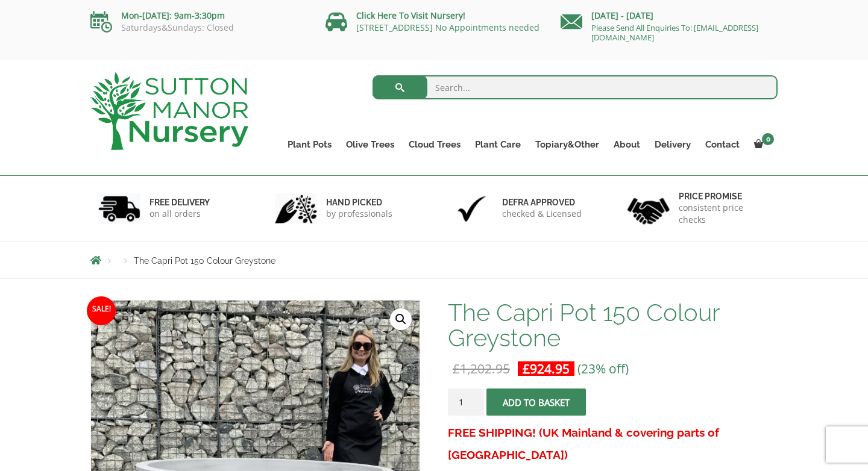 The image size is (868, 471). What do you see at coordinates (722, 145) in the screenshot?
I see `a: Contact` at bounding box center [722, 145].